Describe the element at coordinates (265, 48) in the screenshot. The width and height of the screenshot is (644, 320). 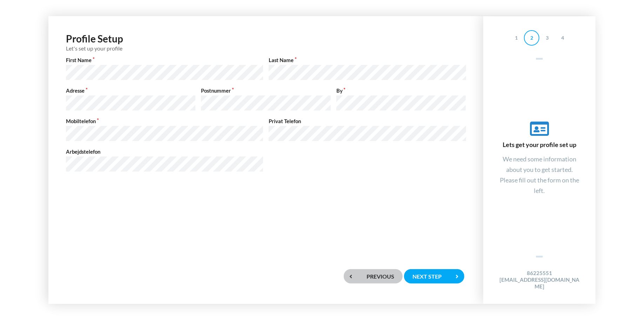
I see `div: Let's set up your profile` at that location.